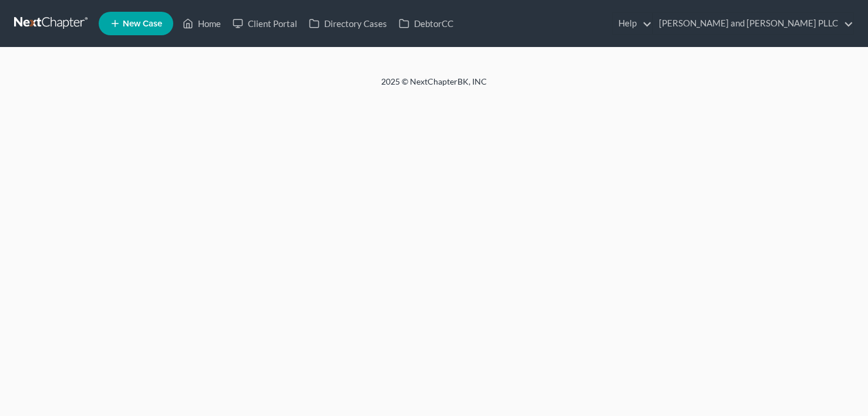 This screenshot has height=416, width=868. What do you see at coordinates (632, 23) in the screenshot?
I see `a: Help` at bounding box center [632, 23].